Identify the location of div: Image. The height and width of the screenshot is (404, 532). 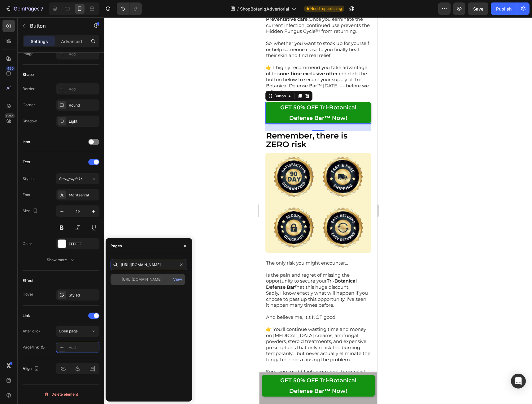
(28, 54).